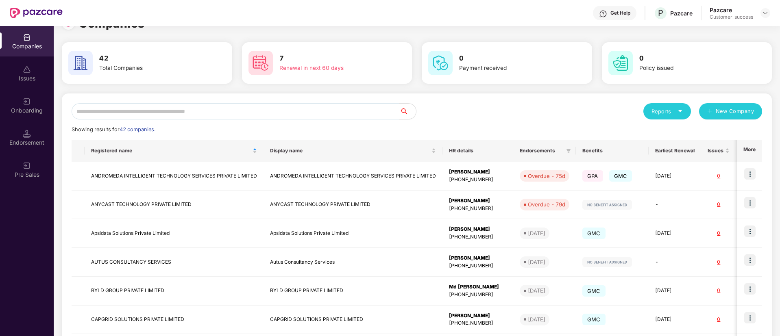 The image size is (780, 336). What do you see at coordinates (765, 13) in the screenshot?
I see `img: svg+xml;base64,PHN2ZyBpZD0iRHJvcGRvd24tMzJ4MzIiIHhtbG5zPSJodHRwOi8vd3d3LnczLm9yZy8yMDAwL3N2ZyIgd2...` at bounding box center [765, 13].